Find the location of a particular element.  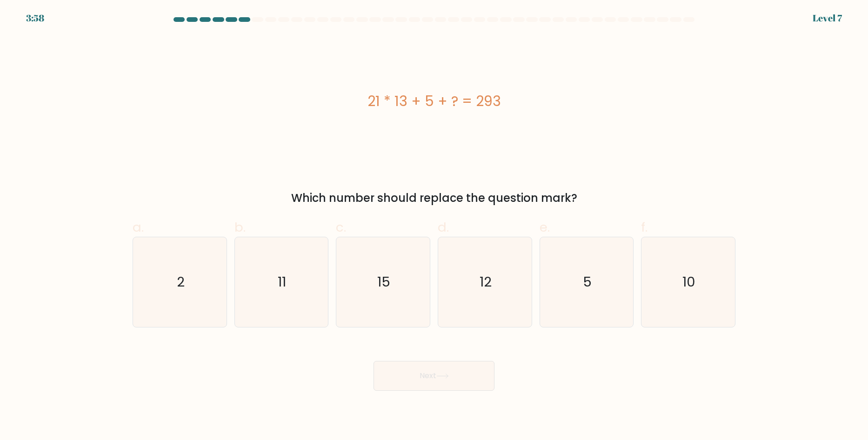

text: 12 is located at coordinates (485, 282).